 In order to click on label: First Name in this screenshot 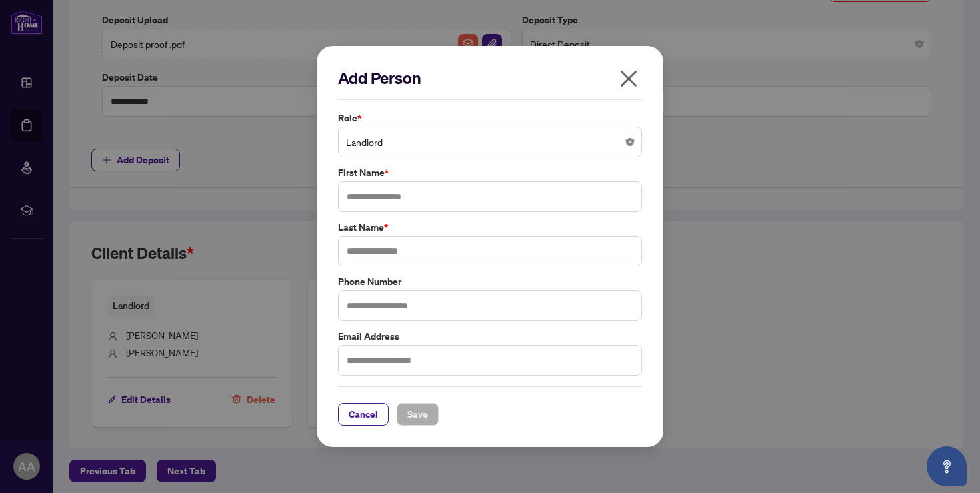, I will do `click(490, 173)`.